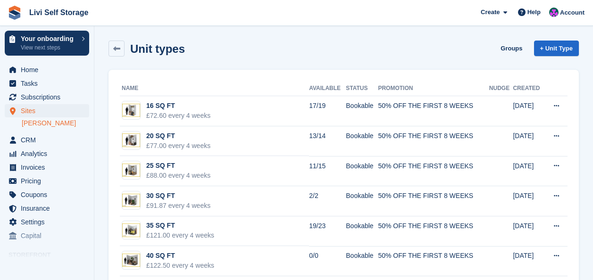 Image resolution: width=593 pixels, height=280 pixels. What do you see at coordinates (178, 136) in the screenshot?
I see `div: 20 SQ FT` at bounding box center [178, 136].